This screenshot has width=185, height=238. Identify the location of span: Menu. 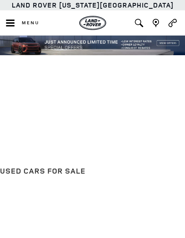
(31, 23).